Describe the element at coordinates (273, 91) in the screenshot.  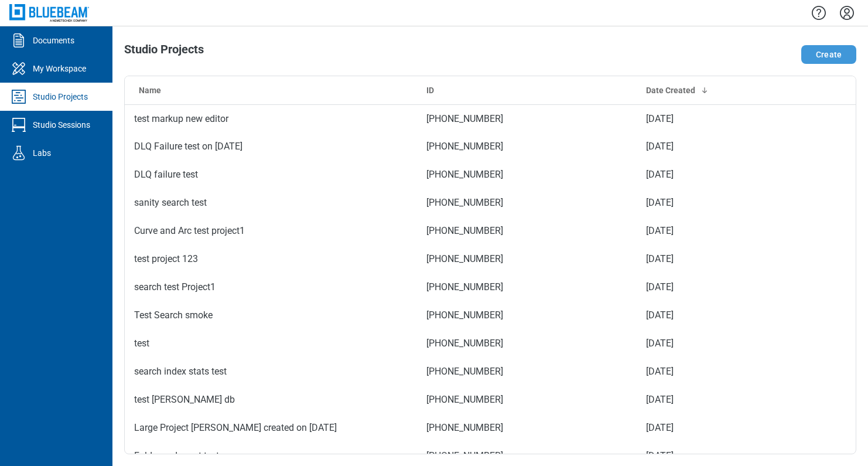
I see `div: Name` at that location.